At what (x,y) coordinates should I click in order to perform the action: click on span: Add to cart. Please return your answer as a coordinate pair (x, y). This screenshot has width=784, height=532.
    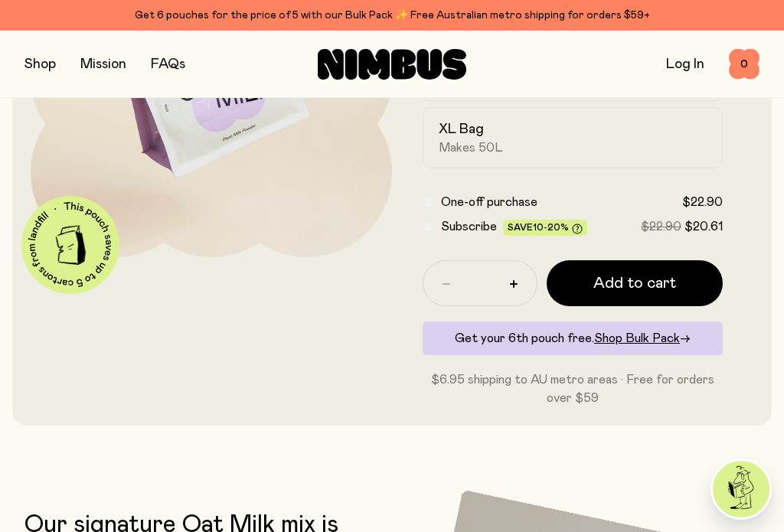
    Looking at the image, I should click on (635, 283).